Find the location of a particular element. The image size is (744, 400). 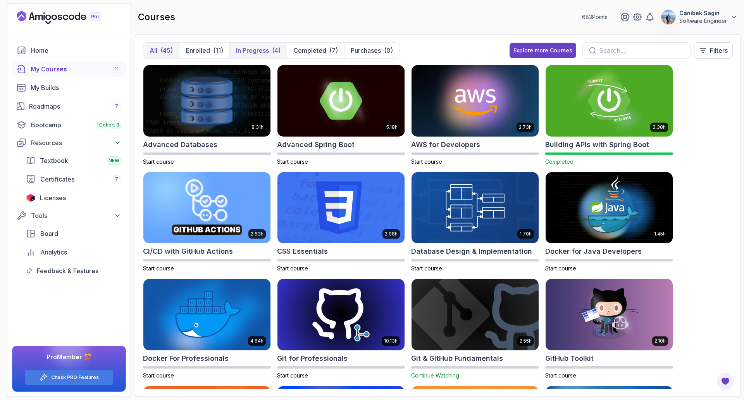

h2: CSS Essentials is located at coordinates (302, 251).